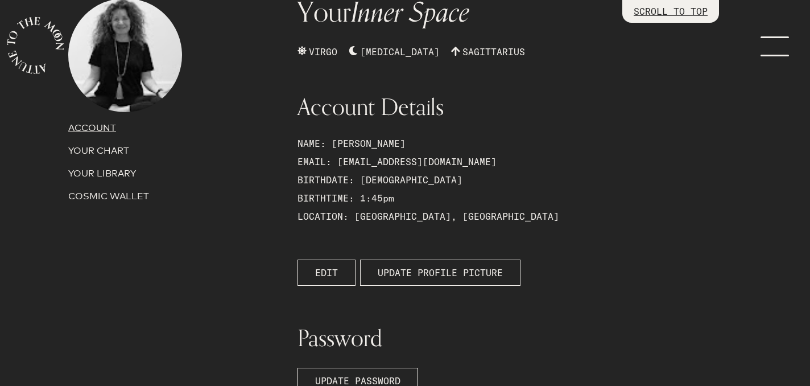 This screenshot has width=810, height=386. I want to click on span: VIRGO, so click(323, 52).